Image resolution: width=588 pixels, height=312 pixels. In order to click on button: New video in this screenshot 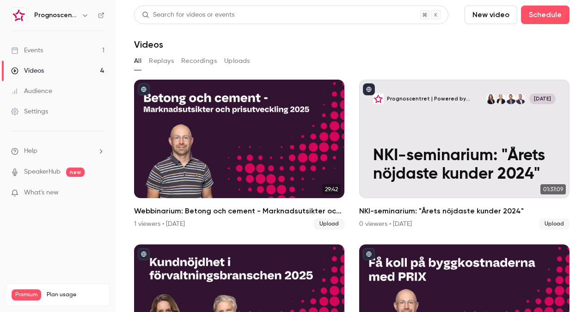, I will do `click(491, 15)`.